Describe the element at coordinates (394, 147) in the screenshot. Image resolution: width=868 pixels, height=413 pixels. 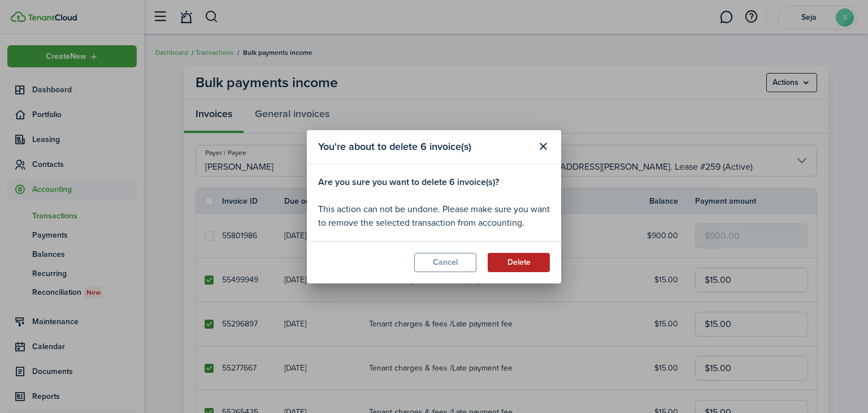
I see `span: You're about to delete 6 invoice(s)` at that location.